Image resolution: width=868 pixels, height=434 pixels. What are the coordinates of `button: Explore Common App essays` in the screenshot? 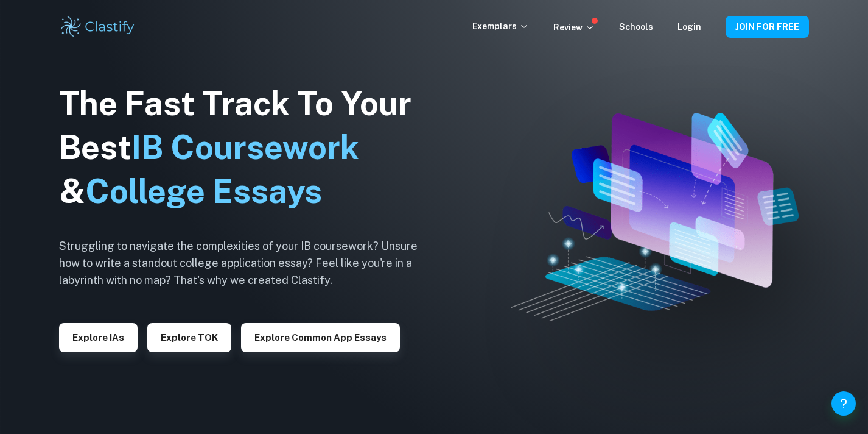 It's located at (320, 337).